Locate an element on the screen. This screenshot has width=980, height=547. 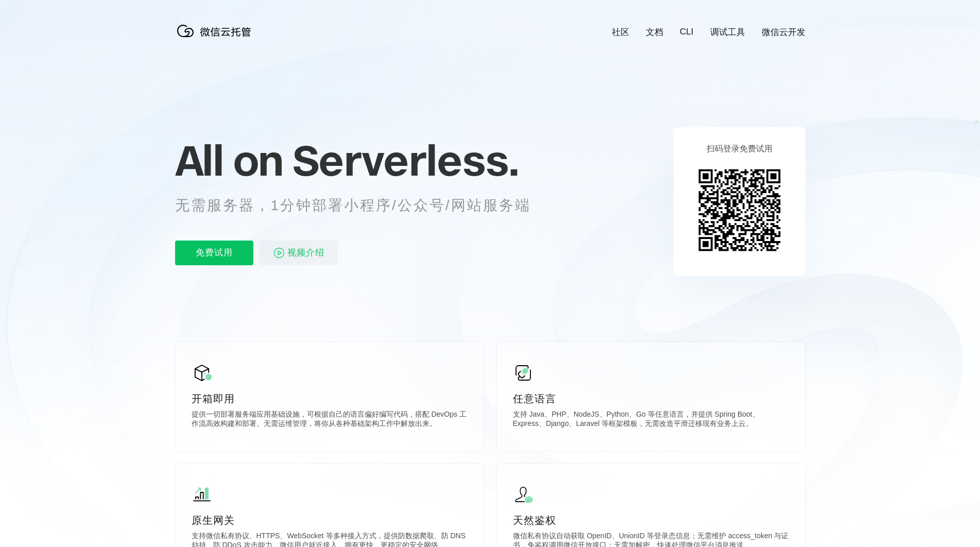
a: 文档 is located at coordinates (655, 32).